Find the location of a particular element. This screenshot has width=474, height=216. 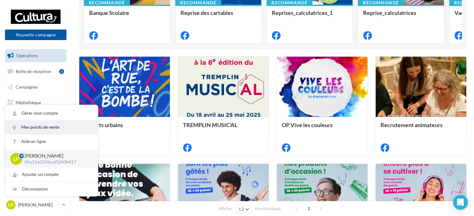

div: Open Intercom Messenger is located at coordinates (460, 202).